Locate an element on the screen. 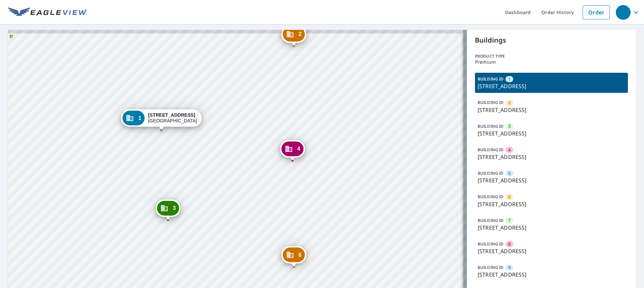  div: Dropped pin, building 6, Commercial property, 4244 University Pkwy San Bernardino, CA 92407 is located at coordinates (294, 257).